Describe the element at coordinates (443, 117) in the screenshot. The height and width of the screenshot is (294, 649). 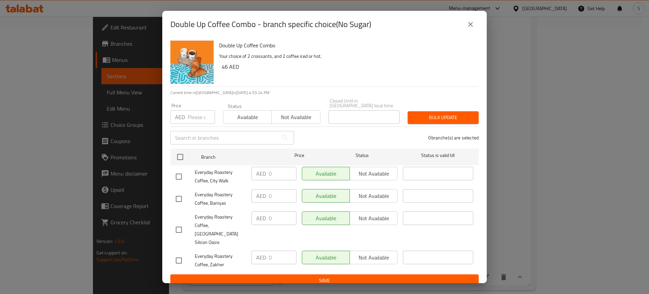
I see `button: Bulk update` at that location.